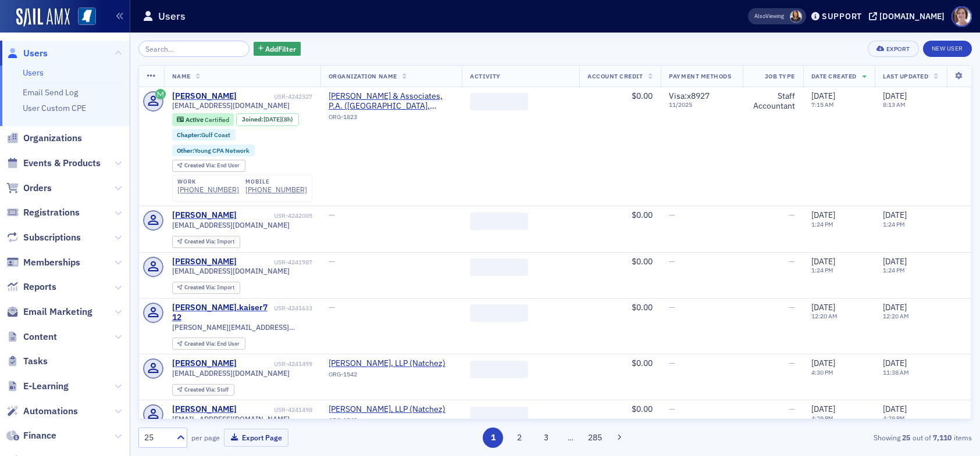 The height and width of the screenshot is (456, 980). I want to click on span: Registrations, so click(52, 212).